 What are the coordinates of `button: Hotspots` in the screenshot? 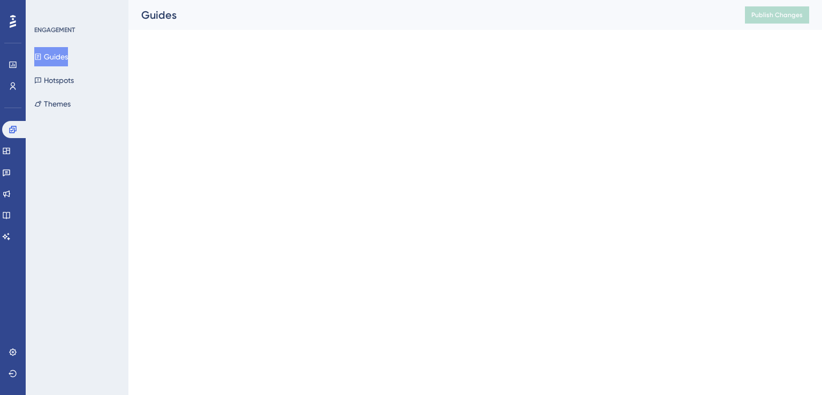 It's located at (54, 80).